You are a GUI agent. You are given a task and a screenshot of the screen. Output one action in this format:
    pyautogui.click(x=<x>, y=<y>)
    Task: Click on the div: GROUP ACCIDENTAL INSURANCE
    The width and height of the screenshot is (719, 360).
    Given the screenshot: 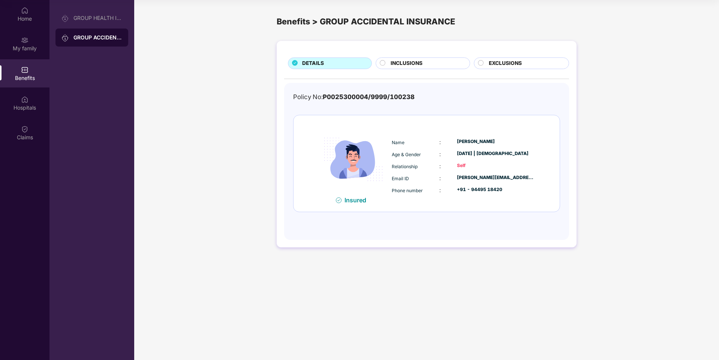 What is the action you would take?
    pyautogui.click(x=98, y=37)
    